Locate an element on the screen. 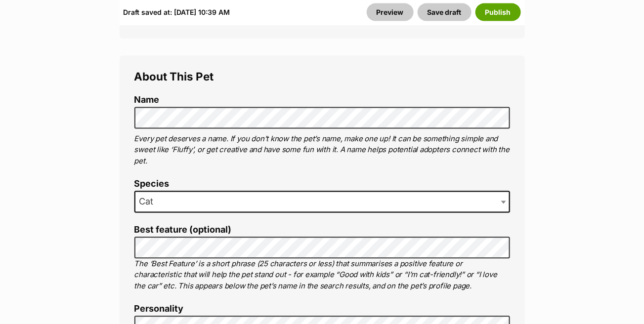  p: The ‘Best Feature’ is a short phrase (25 characters or less) that summarises a positive feature o... is located at coordinates (322, 275).